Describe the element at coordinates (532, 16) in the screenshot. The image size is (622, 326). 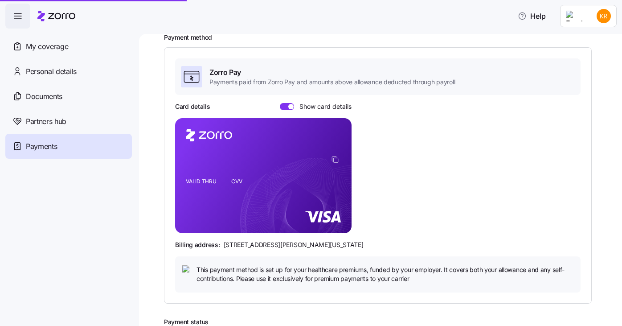
I see `span: Help` at that location.